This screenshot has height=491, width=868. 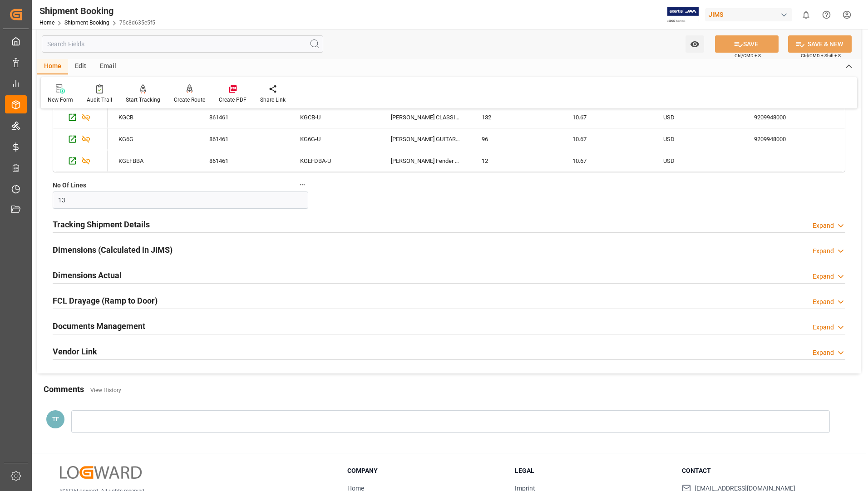 I want to click on div: KG6G-U, so click(x=335, y=139).